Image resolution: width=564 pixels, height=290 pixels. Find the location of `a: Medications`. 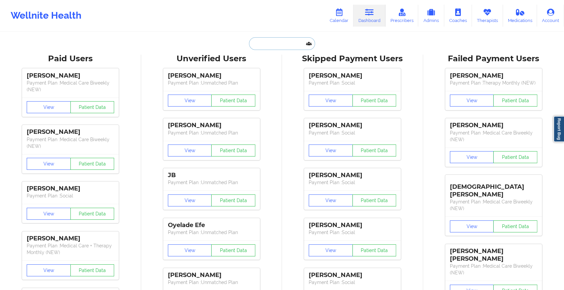

a: Medications is located at coordinates (520, 16).